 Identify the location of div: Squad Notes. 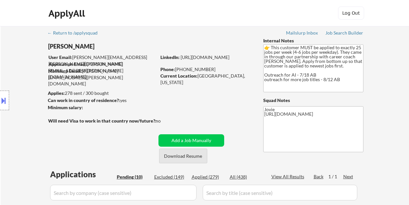
(313, 100).